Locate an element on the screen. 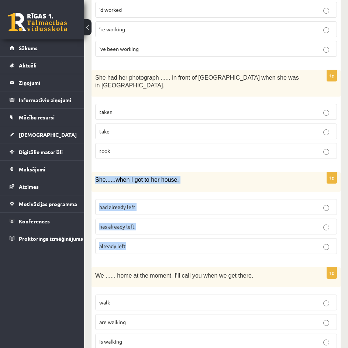 The width and height of the screenshot is (348, 348). a: Sākums is located at coordinates (42, 48).